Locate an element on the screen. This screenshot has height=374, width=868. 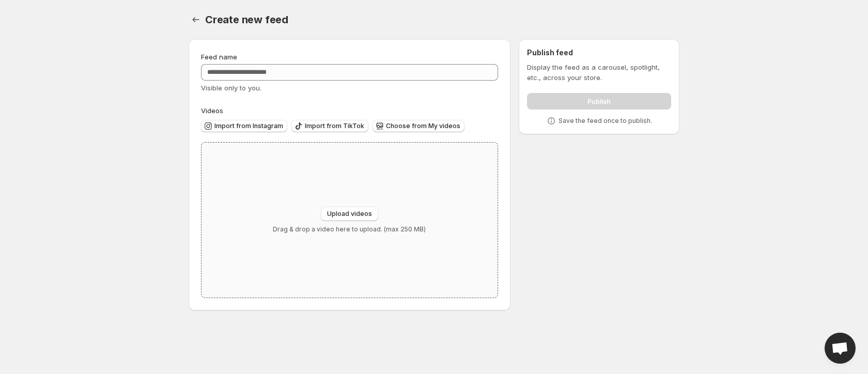
span: Visible only to you. is located at coordinates (231, 88).